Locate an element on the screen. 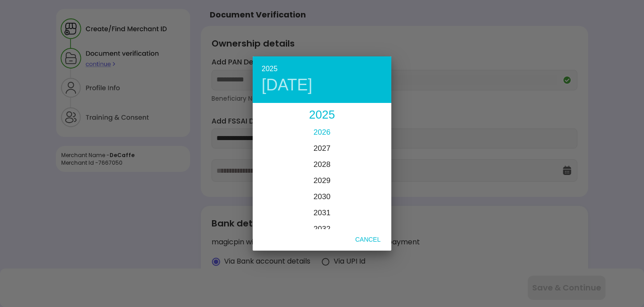 This screenshot has height=307, width=644. div: 2025 is located at coordinates (322, 69).